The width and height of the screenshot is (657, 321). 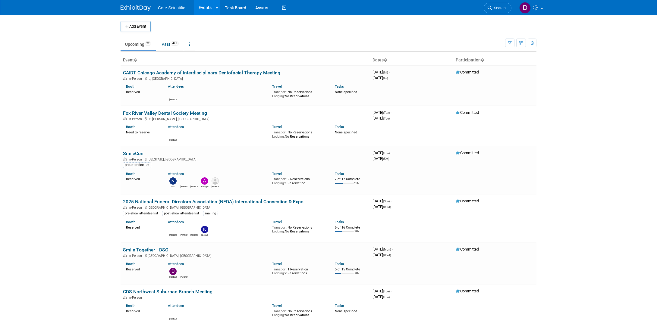 What do you see at coordinates (351, 270) in the screenshot?
I see `div: 5 of 15 Complete` at bounding box center [351, 270].